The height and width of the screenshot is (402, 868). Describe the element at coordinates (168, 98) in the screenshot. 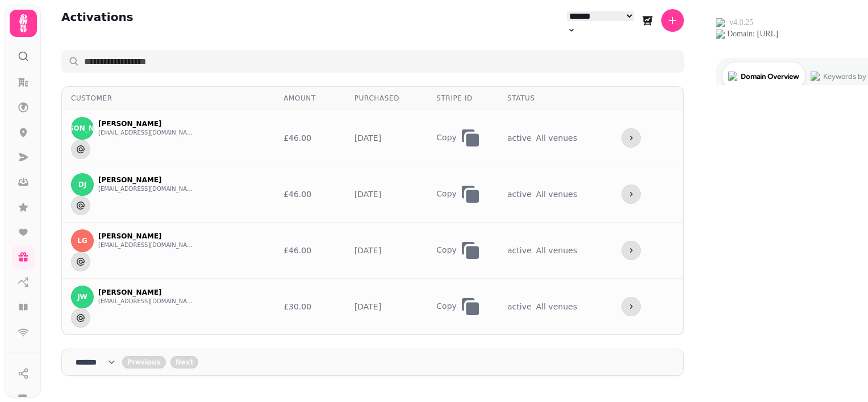

I see `div: Customer` at that location.